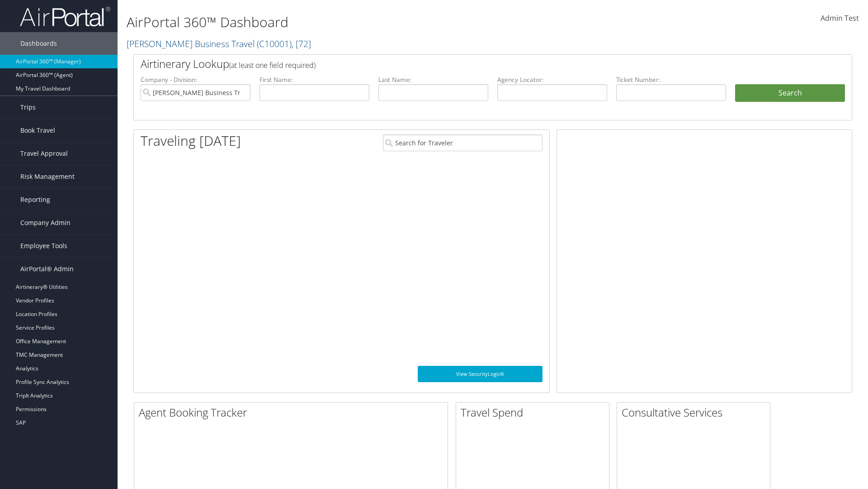 The height and width of the screenshot is (489, 868). What do you see at coordinates (293, 413) in the screenshot?
I see `h2: Agent Booking Tracker` at bounding box center [293, 413].